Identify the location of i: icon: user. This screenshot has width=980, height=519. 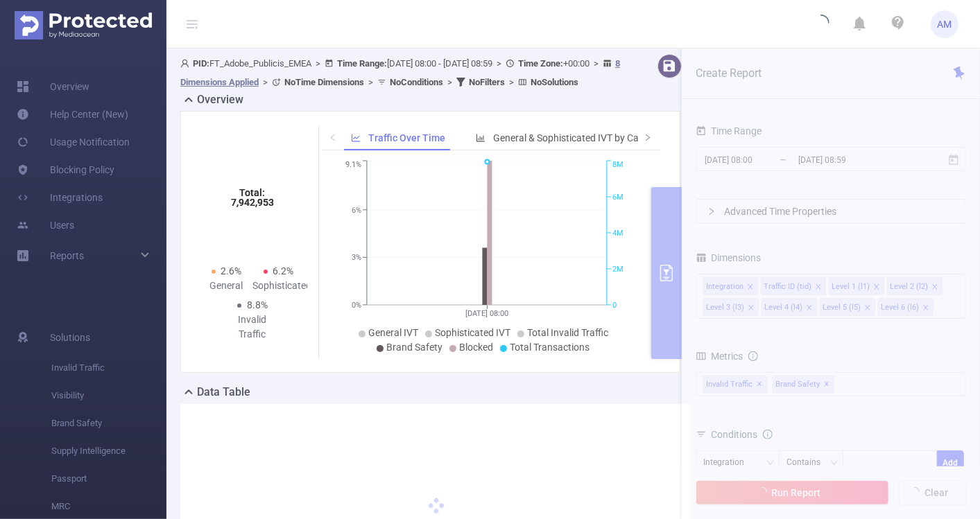
(187, 63).